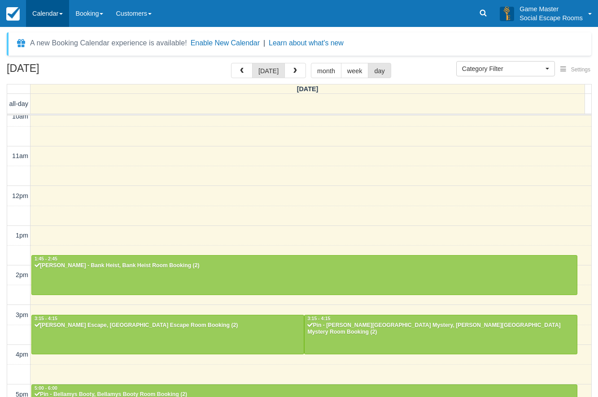  I want to click on p: Game Master, so click(551, 9).